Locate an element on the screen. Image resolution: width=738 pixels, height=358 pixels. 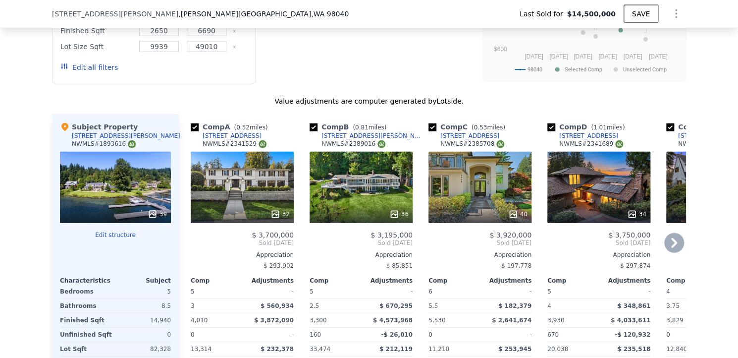
div: 5.5 is located at coordinates (453, 306).